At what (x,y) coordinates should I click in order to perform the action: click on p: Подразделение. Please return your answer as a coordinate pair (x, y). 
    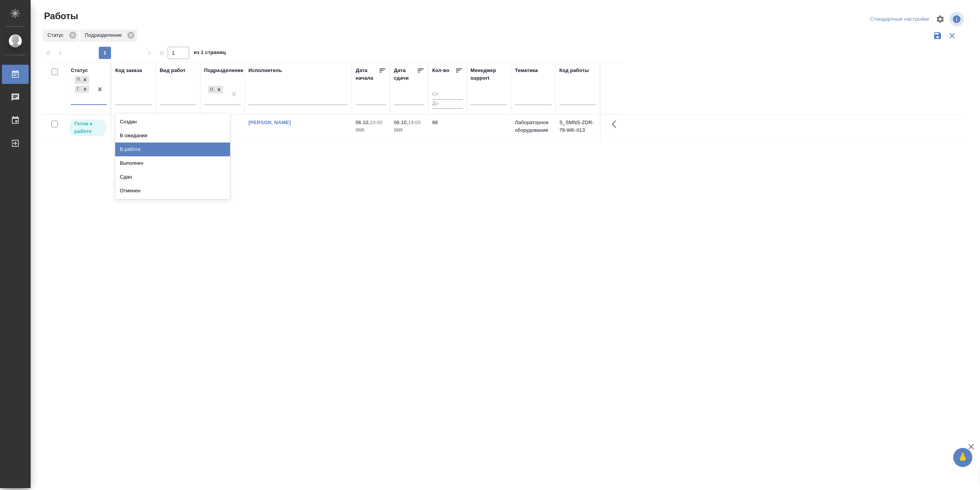
    Looking at the image, I should click on (104, 35).